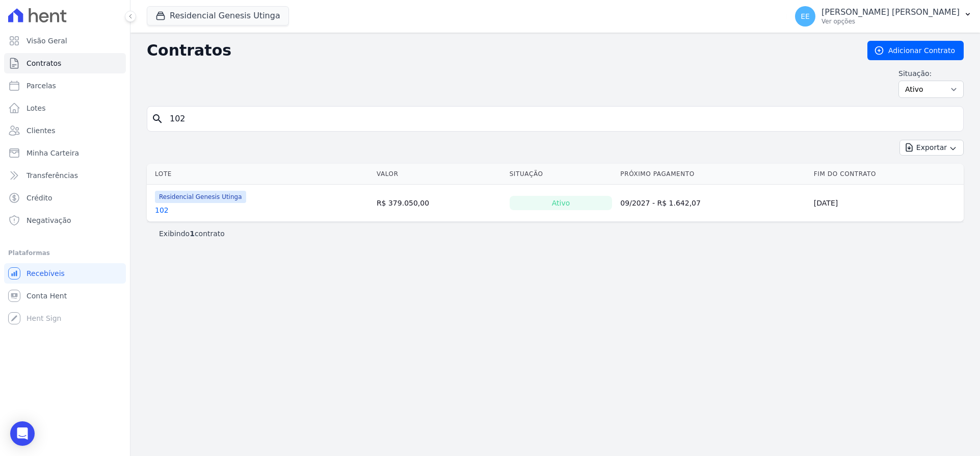  I want to click on h2: Contratos, so click(499, 51).